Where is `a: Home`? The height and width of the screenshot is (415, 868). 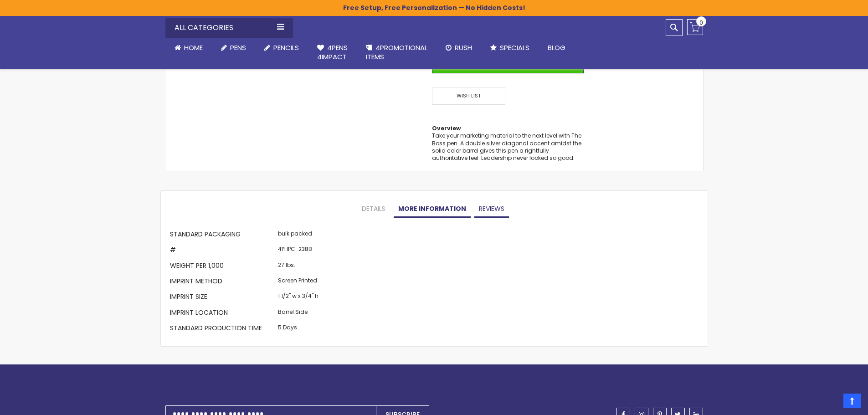
a: Home is located at coordinates (189, 48).